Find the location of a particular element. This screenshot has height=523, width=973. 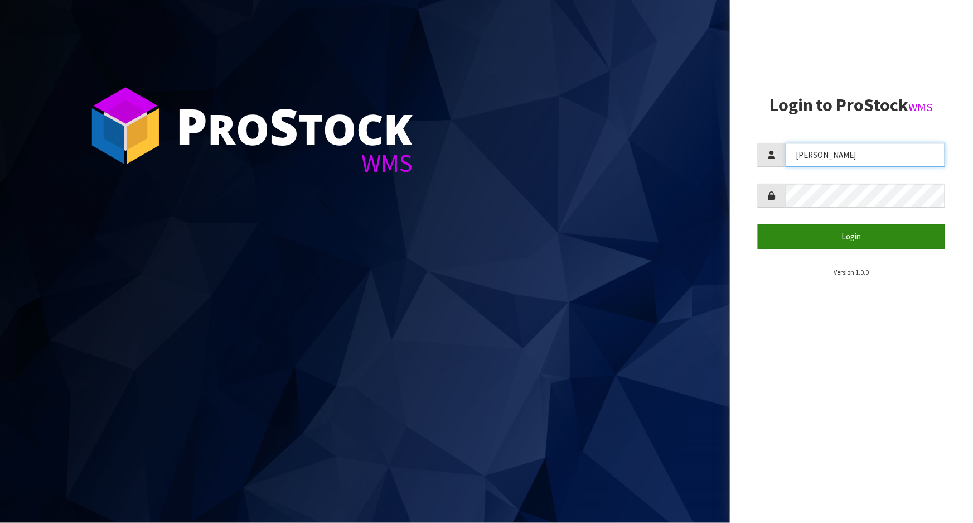

button: Login is located at coordinates (852, 236).